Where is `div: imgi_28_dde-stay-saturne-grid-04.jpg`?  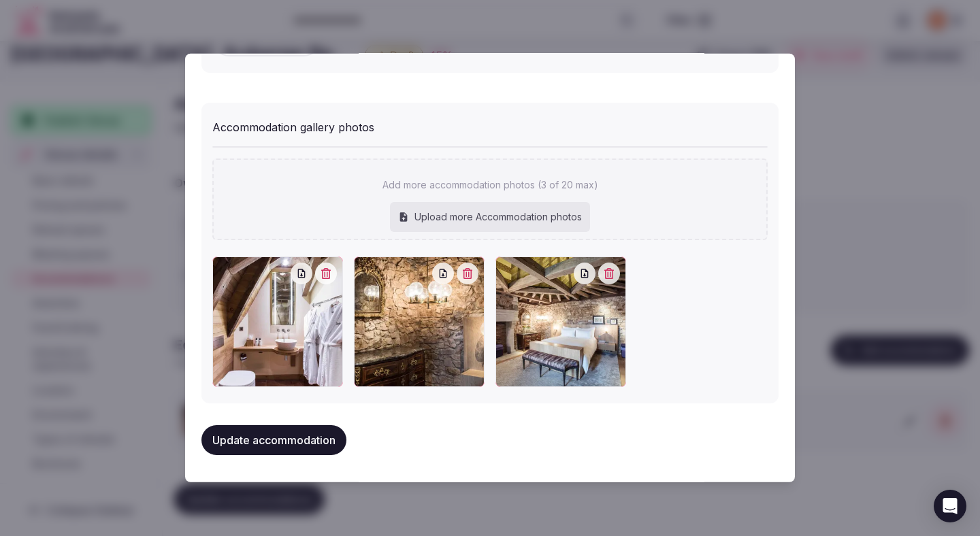
div: imgi_28_dde-stay-saturne-grid-04.jpg is located at coordinates (560, 322).